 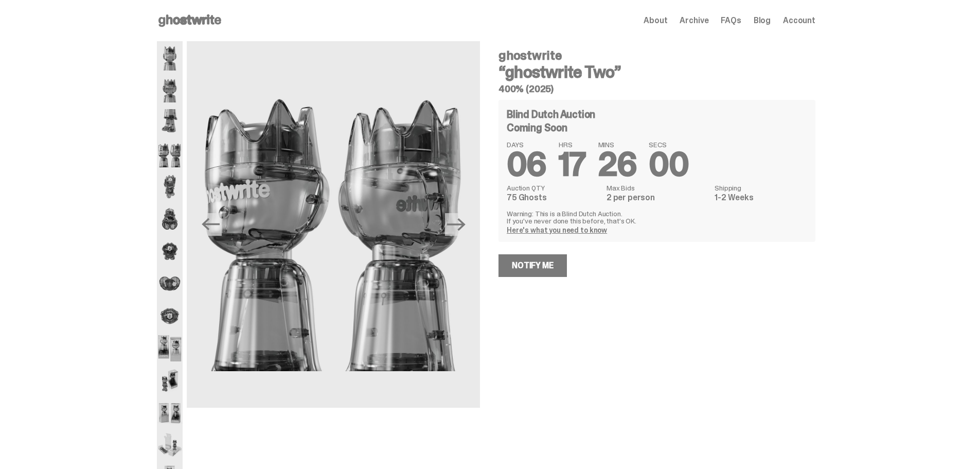 What do you see at coordinates (761, 187) in the screenshot?
I see `dt: Shipping` at bounding box center [761, 187].